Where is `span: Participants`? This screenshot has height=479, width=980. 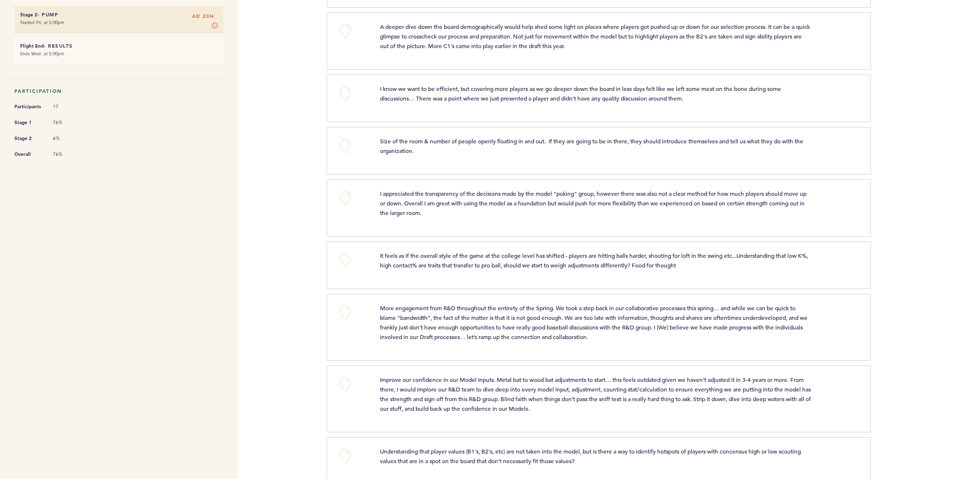
span: Participants is located at coordinates (29, 107).